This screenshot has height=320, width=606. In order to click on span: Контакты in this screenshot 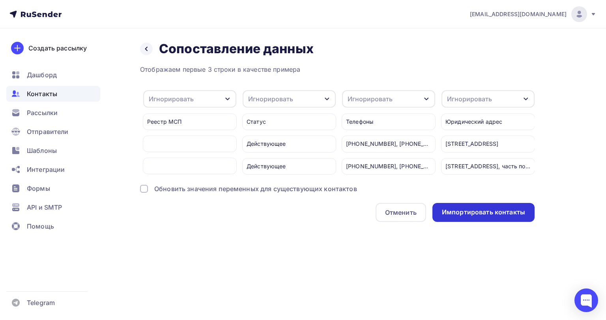, I will do `click(42, 94)`.